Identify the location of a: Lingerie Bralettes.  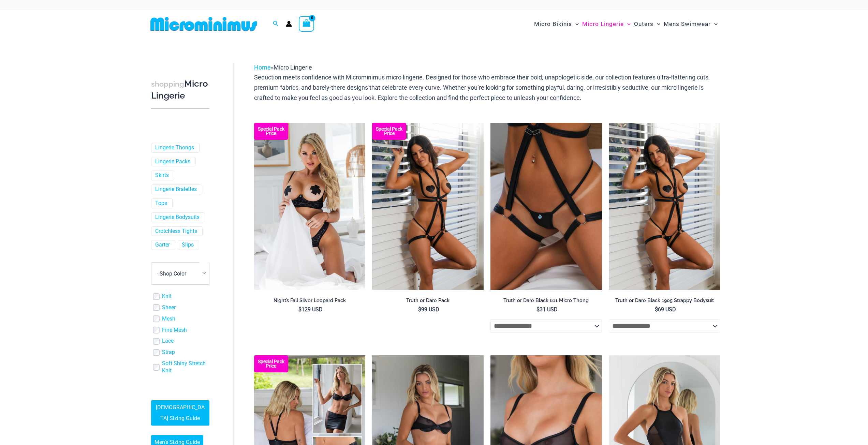
(176, 189).